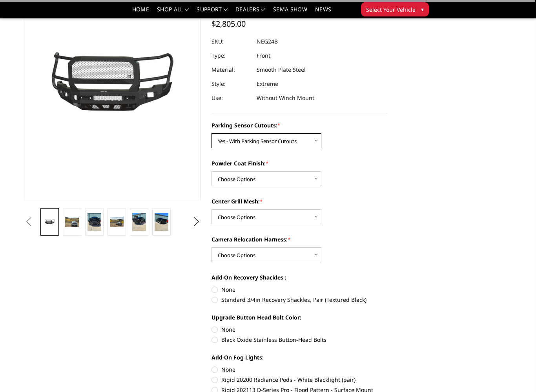 The height and width of the screenshot is (392, 536). What do you see at coordinates (299, 277) in the screenshot?
I see `label: Add-On Recovery Shackles :` at bounding box center [299, 277].